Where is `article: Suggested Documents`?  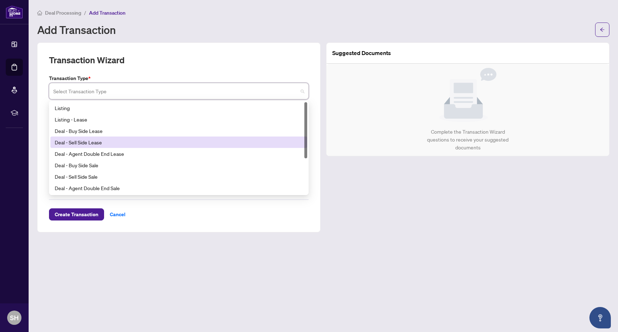 article: Suggested Documents is located at coordinates (362, 53).